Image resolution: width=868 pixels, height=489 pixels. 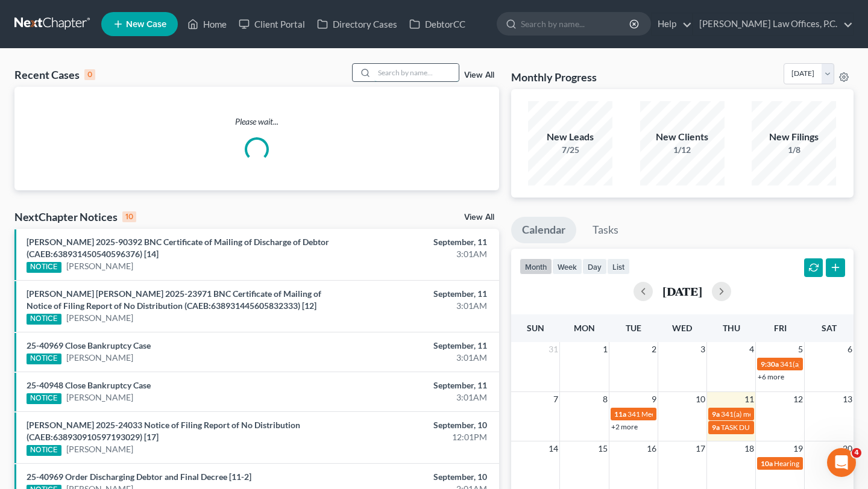 What do you see at coordinates (139, 477) in the screenshot?
I see `a: 25-40969 Order Discharging Debtor and Final Decree [11-2]` at bounding box center [139, 477].